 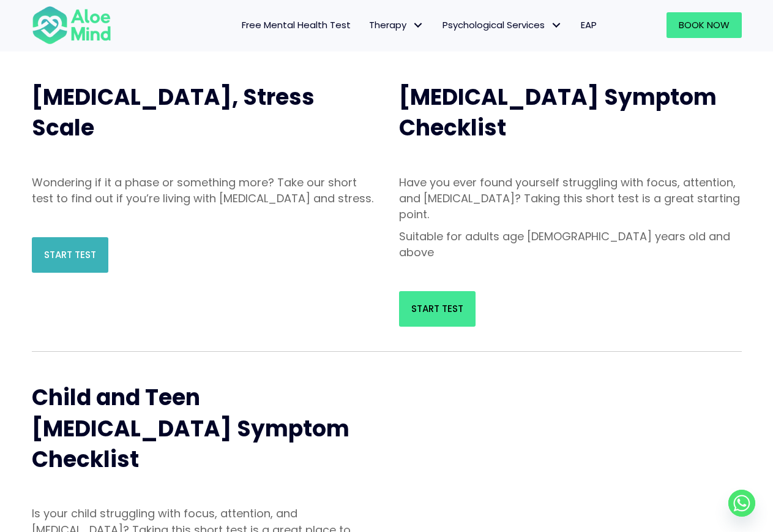 I want to click on span: Psychological Services, so click(x=503, y=24).